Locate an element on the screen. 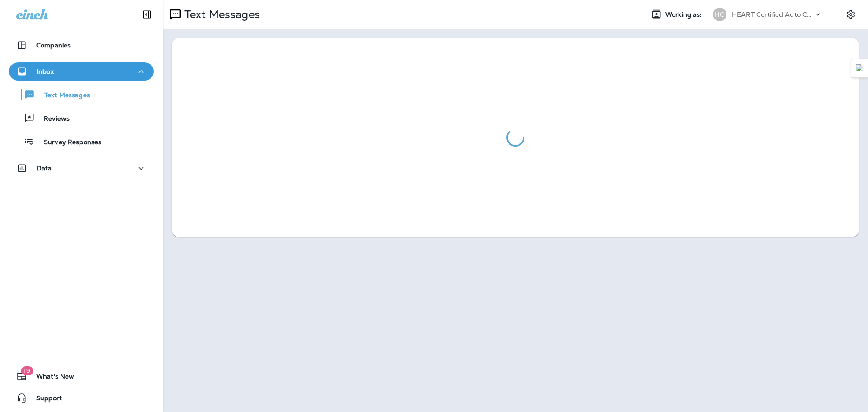  button: Text Messages is located at coordinates (81, 94).